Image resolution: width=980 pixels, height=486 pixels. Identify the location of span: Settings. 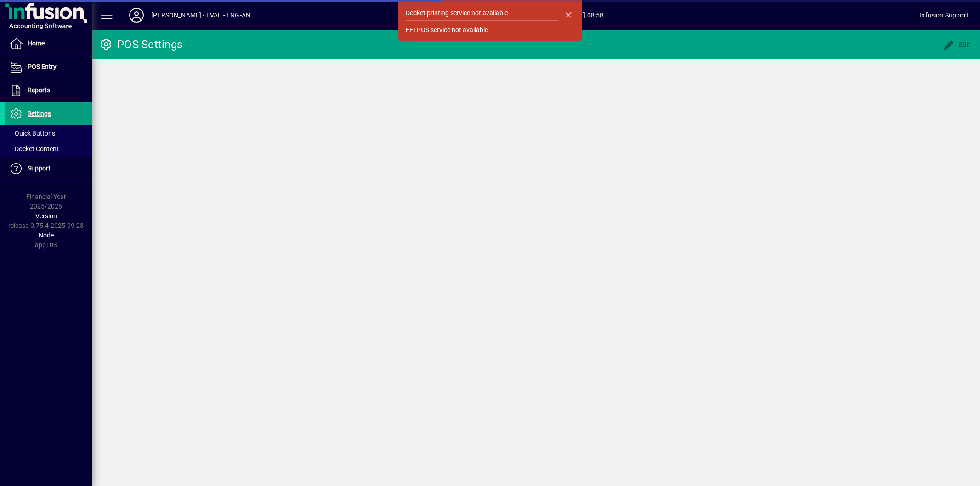
(39, 113).